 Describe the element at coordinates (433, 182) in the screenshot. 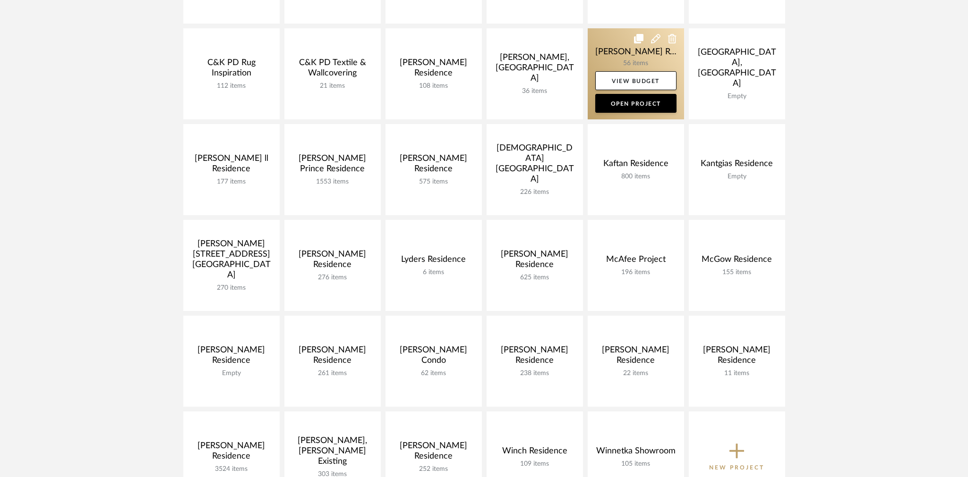

I see `div: 575 items` at that location.